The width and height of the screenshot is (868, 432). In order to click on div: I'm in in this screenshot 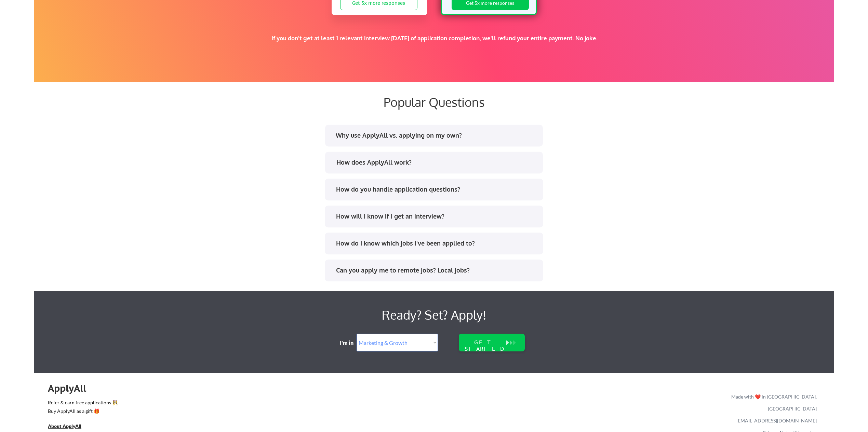, I will do `click(349, 343)`.